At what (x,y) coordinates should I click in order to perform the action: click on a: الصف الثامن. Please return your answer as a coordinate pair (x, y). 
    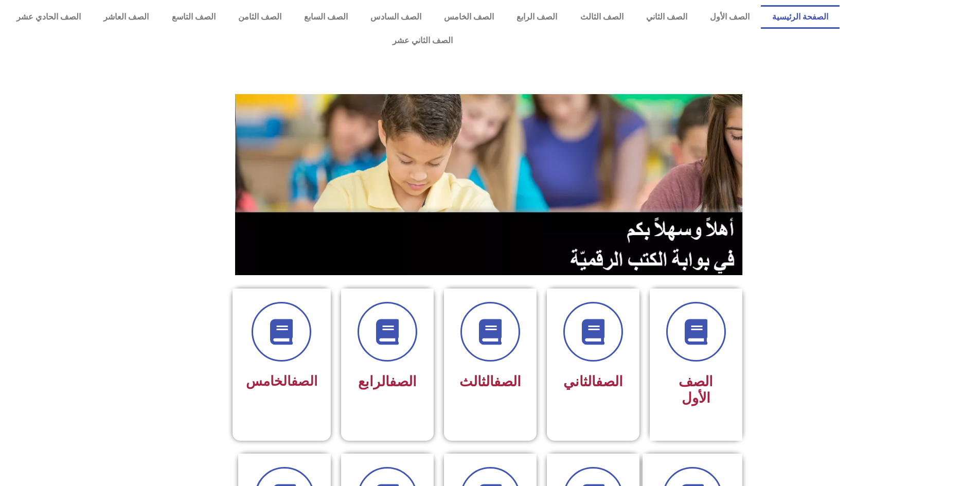
    Looking at the image, I should click on (260, 17).